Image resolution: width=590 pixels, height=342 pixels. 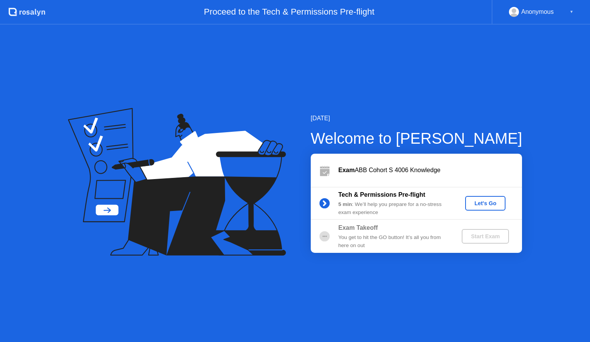 I want to click on div: : We’ll help you prepare for a no-stress exam experience, so click(x=394, y=208).